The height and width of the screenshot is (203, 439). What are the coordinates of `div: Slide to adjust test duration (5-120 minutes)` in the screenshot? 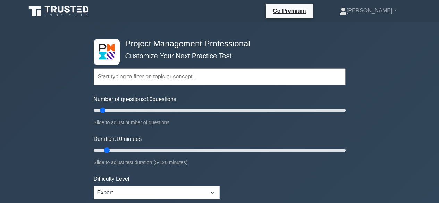 It's located at (220, 162).